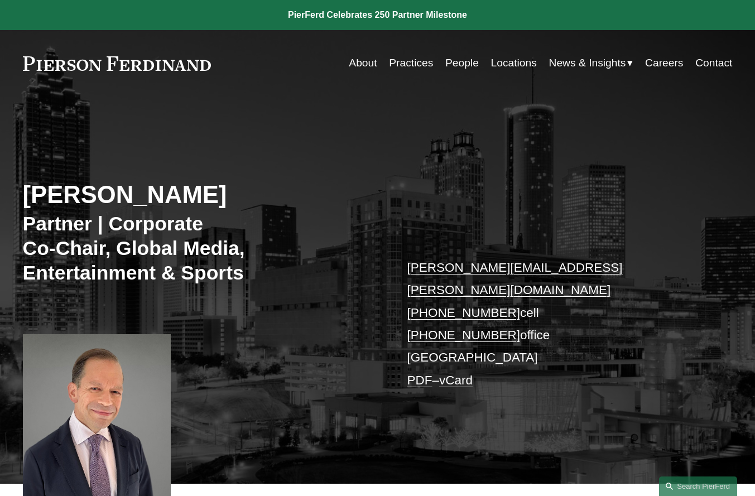  What do you see at coordinates (698, 486) in the screenshot?
I see `a: Search this site` at bounding box center [698, 486].